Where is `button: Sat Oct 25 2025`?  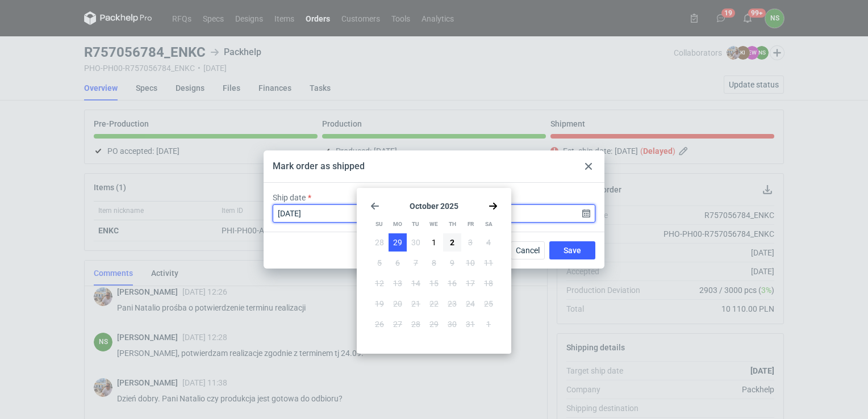 button: Sat Oct 25 2025 is located at coordinates (488, 304).